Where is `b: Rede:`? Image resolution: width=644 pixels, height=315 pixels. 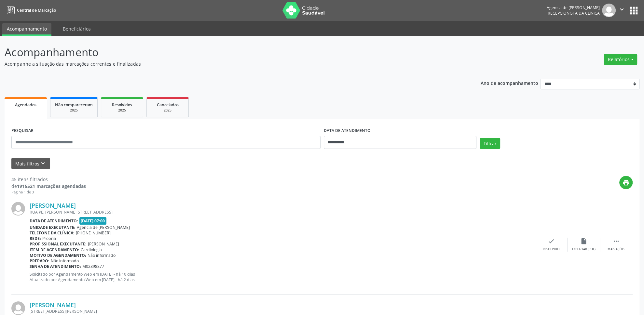
b: Rede: is located at coordinates (35, 238).